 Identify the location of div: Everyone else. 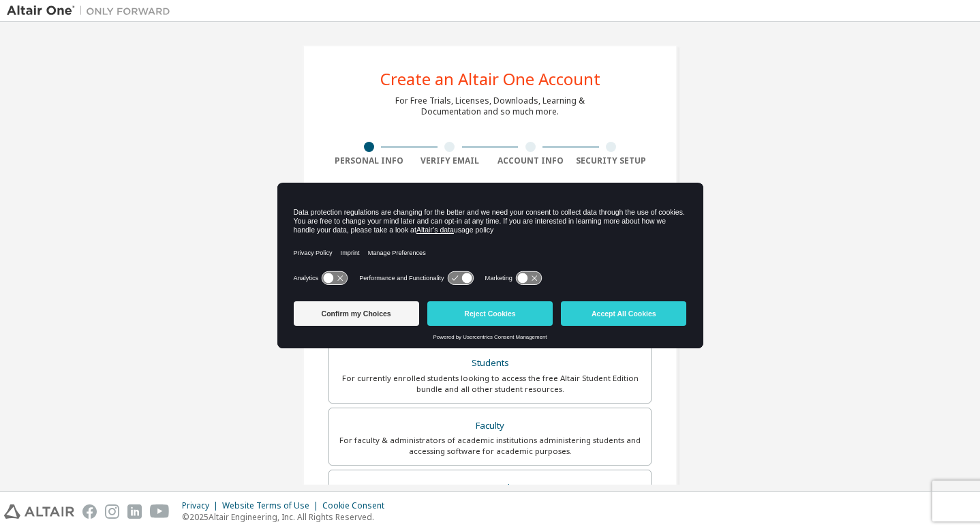
(490, 488).